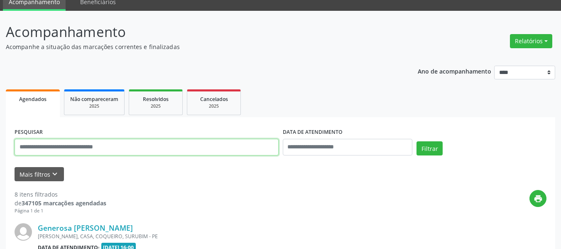 The image size is (561, 249). I want to click on i: keyboard_arrow_down, so click(55, 174).